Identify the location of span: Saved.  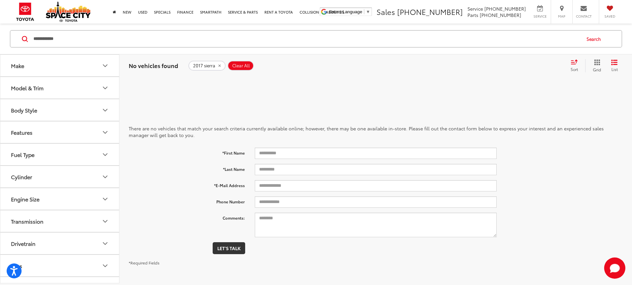
(609, 16).